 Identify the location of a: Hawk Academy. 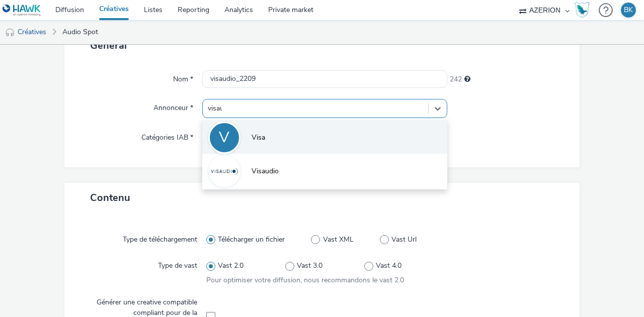
(584, 10).